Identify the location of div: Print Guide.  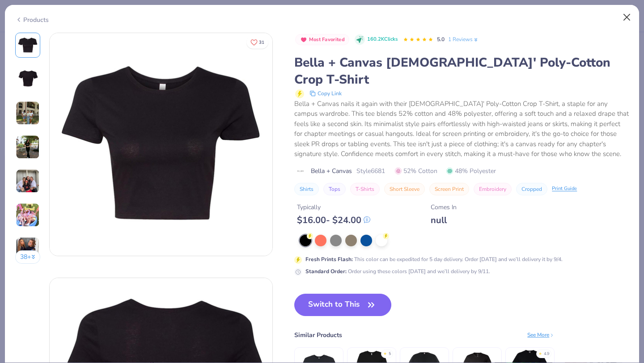
(564, 188).